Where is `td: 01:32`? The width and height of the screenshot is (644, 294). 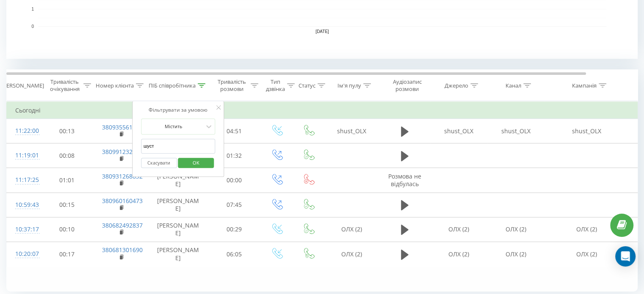
td: 01:32 is located at coordinates (234, 156).